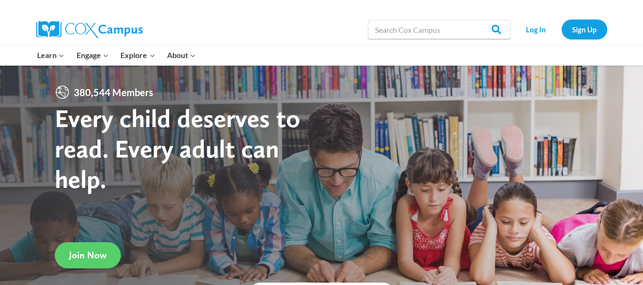 The width and height of the screenshot is (643, 285). Describe the element at coordinates (561, 29) in the screenshot. I see `nav: Secondary Navigation` at that location.